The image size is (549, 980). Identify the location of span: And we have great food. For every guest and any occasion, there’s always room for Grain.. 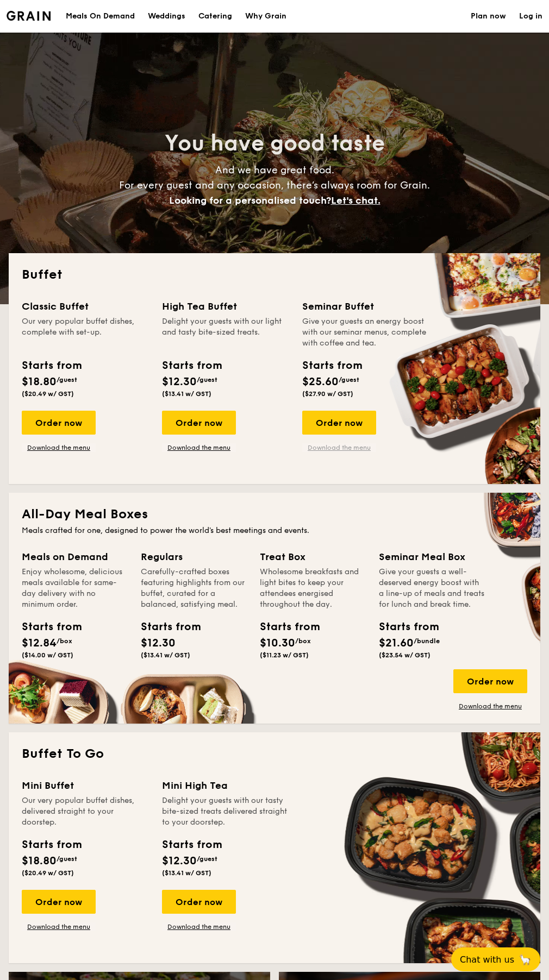
(274, 185).